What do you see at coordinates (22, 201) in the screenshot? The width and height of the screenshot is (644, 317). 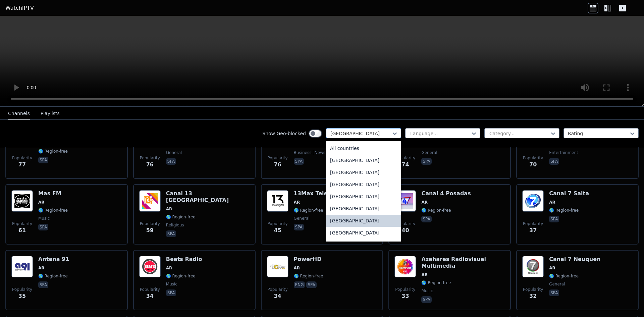 I see `img: Mas FM` at bounding box center [22, 201].